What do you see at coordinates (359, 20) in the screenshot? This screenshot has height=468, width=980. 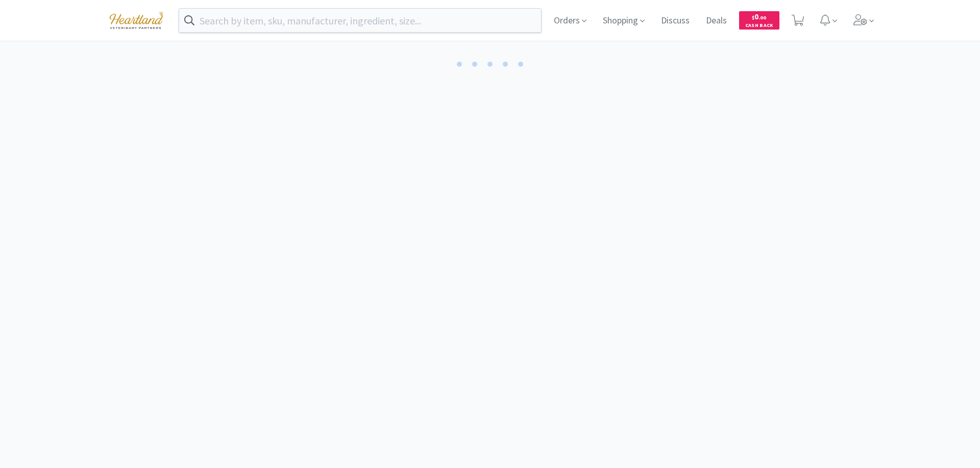 I see `input: Search by item, sku, manufacturer, ingredient, size...` at bounding box center [359, 20].